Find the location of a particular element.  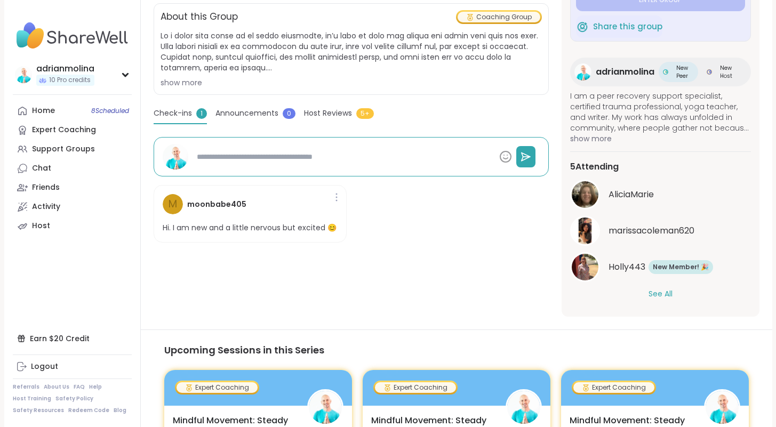

img: marissacoleman620 is located at coordinates (585, 231).